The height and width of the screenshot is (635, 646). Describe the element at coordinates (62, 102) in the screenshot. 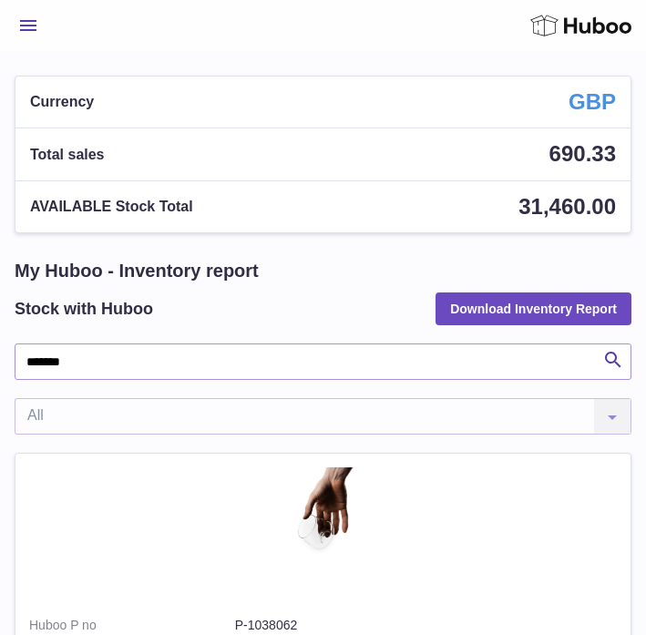

I see `span: Currency` at that location.